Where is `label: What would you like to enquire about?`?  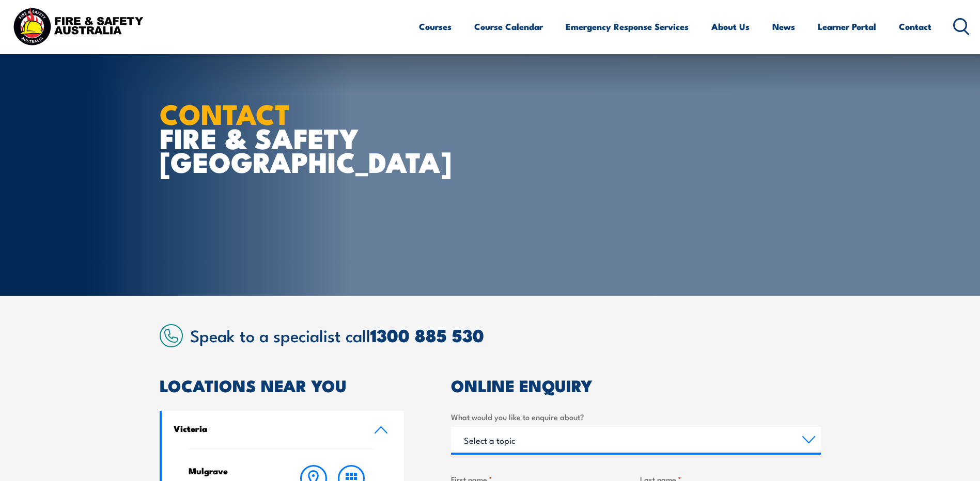
label: What would you like to enquire about? is located at coordinates (636, 417).